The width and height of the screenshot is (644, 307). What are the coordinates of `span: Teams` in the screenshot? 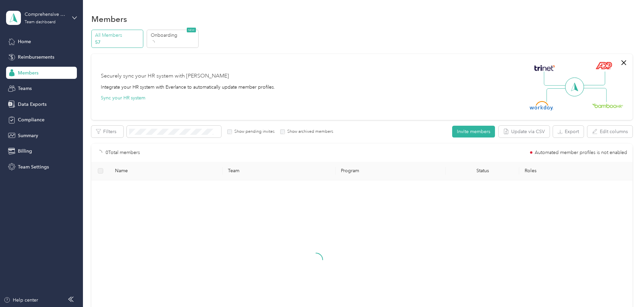 It's located at (25, 88).